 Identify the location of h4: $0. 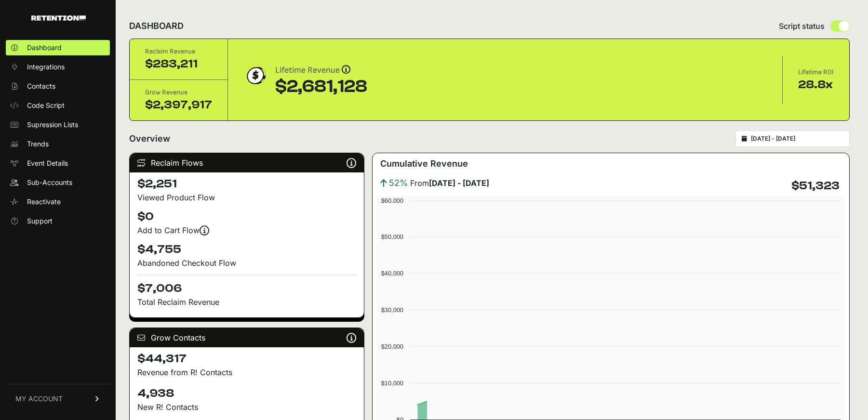
(247, 216).